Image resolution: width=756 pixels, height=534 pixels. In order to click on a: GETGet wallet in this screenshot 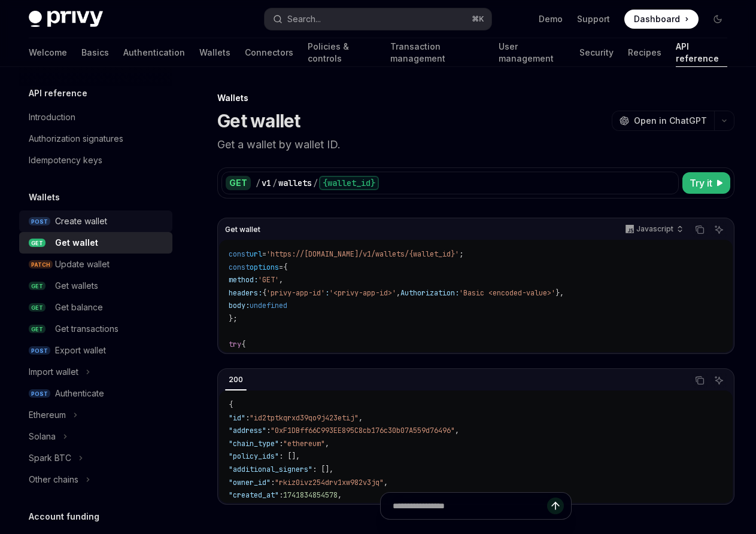, I will do `click(96, 243)`.